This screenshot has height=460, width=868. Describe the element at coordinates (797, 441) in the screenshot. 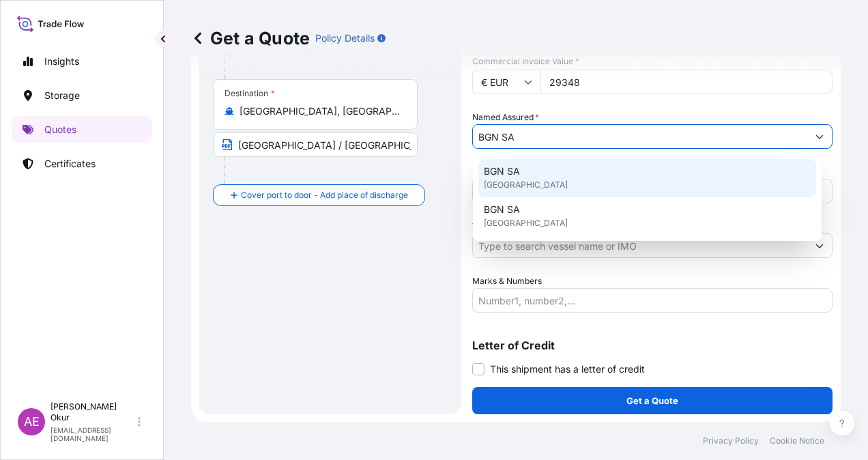

I see `p: Cookie Notice` at that location.